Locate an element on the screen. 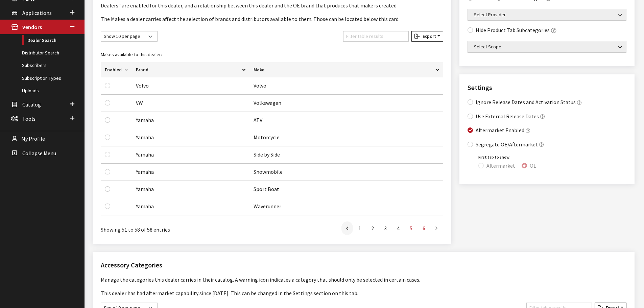  span: Waverunner is located at coordinates (267, 206).